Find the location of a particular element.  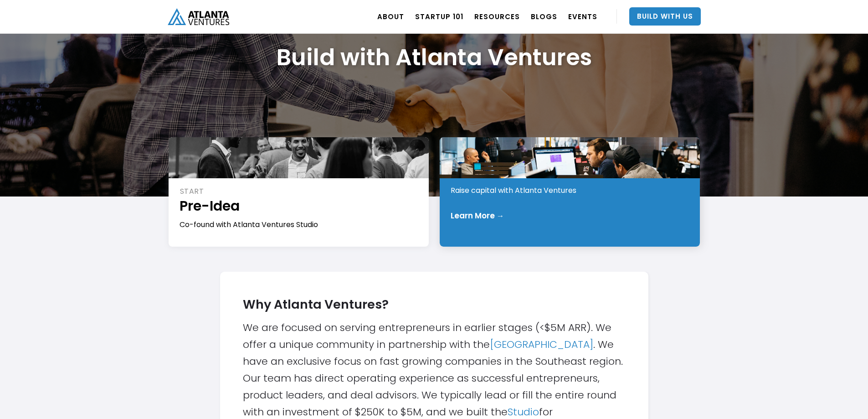

a: ABOUT is located at coordinates (390, 17).